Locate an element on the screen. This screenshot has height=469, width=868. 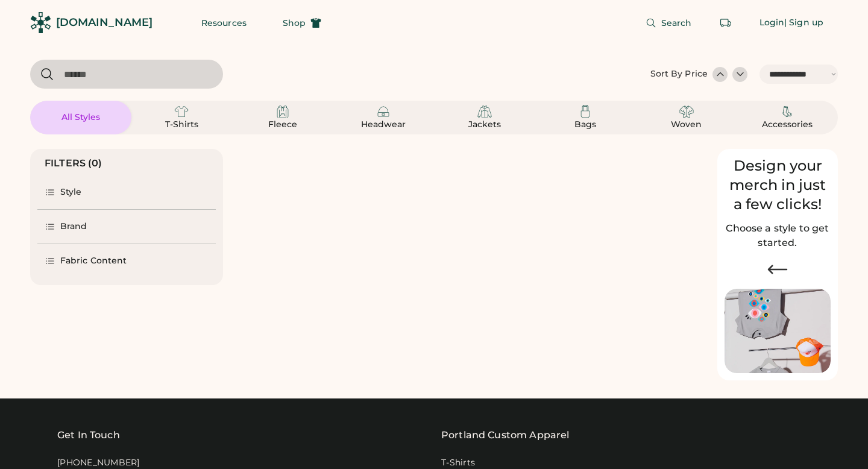
img: Bags Icon is located at coordinates (585, 111).